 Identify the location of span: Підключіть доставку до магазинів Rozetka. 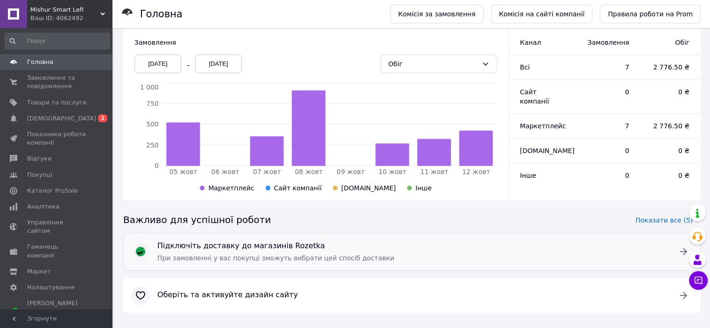
(412, 246).